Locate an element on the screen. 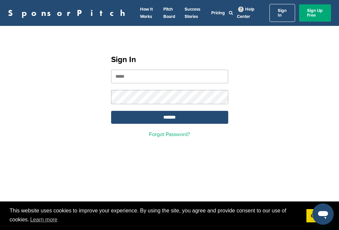 This screenshot has width=339, height=230. a: Pitch Board is located at coordinates (169, 13).